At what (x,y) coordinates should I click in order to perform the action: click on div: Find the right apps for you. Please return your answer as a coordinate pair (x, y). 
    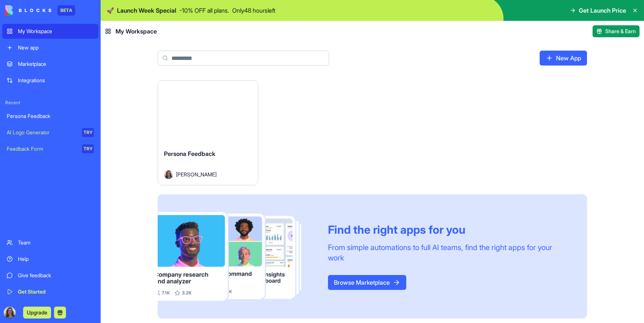
    Looking at the image, I should click on (448, 230).